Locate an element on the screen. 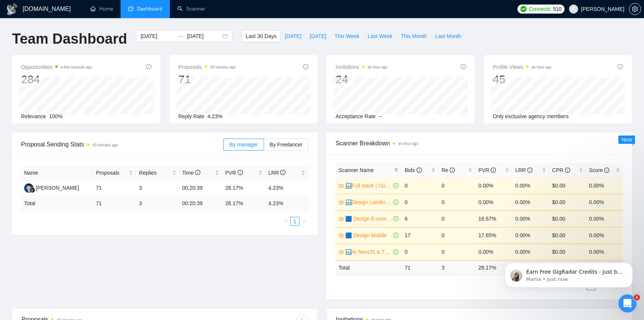 The height and width of the screenshot is (320, 644). div: message notification from Mariia, Just now. Earn Free GigRadar Credits - Just by Sharing Your Sto... is located at coordinates (75, 28).